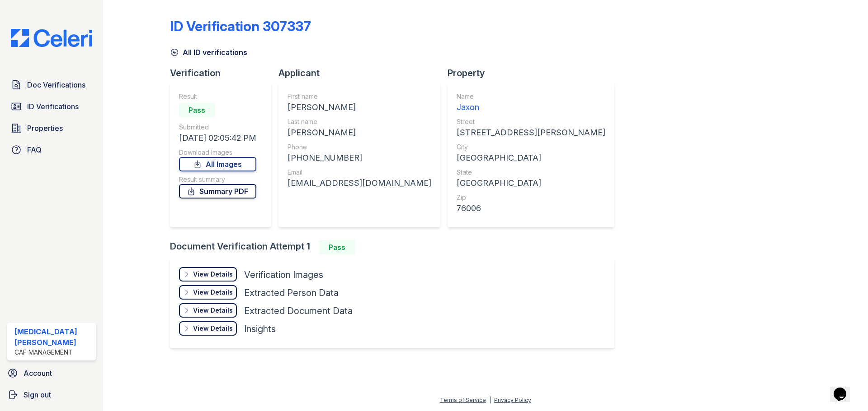 The image size is (868, 411). I want to click on div: Street, so click(531, 122).